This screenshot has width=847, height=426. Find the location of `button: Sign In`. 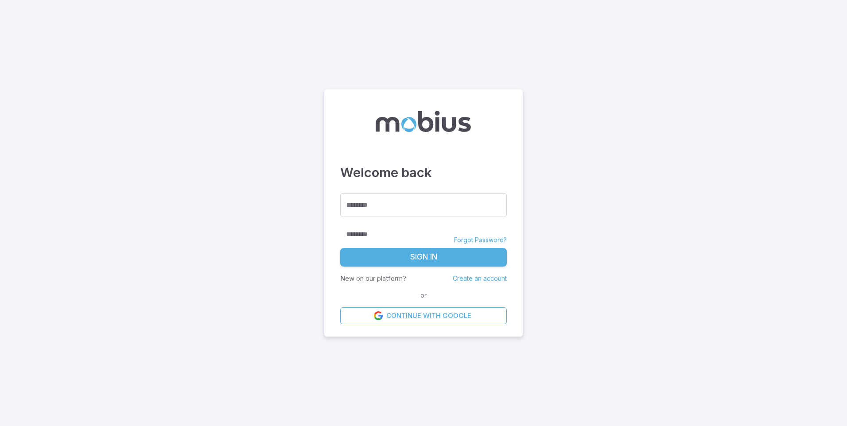

button: Sign In is located at coordinates (423, 257).